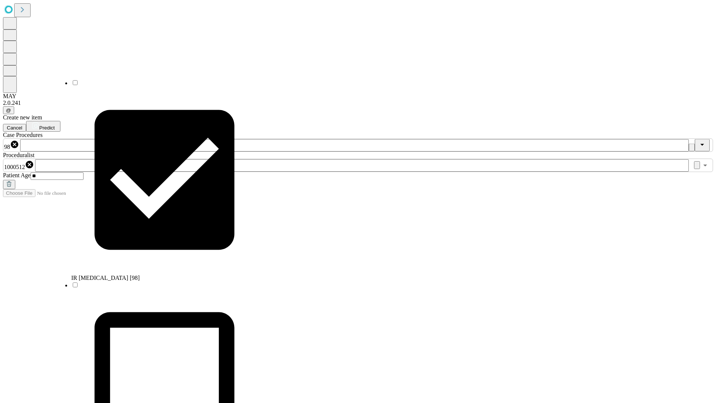 This screenshot has width=716, height=403. I want to click on button: Open, so click(705, 165).